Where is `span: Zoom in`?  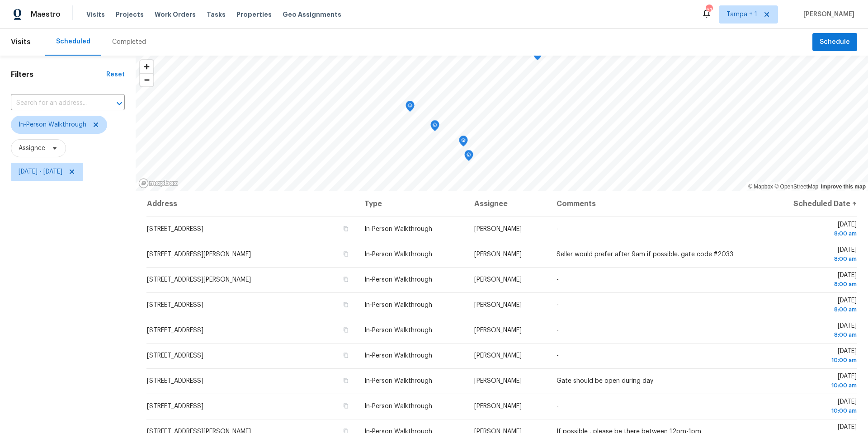
span: Zoom in is located at coordinates (146, 67).